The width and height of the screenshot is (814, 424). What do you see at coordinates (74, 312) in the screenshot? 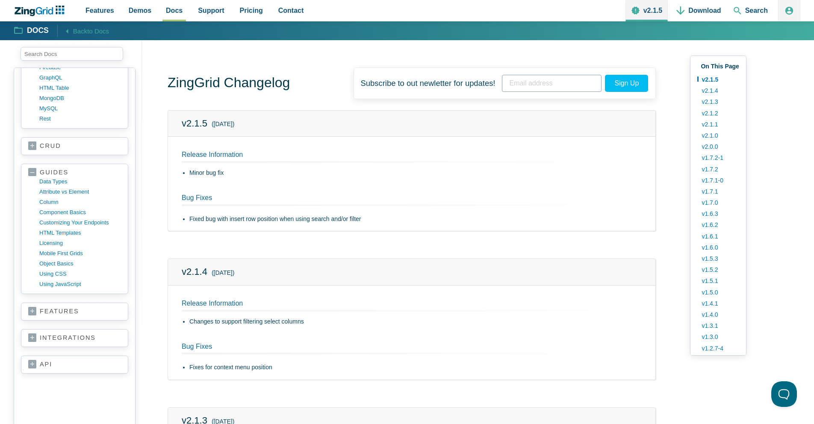
I see `a: features` at bounding box center [74, 312].